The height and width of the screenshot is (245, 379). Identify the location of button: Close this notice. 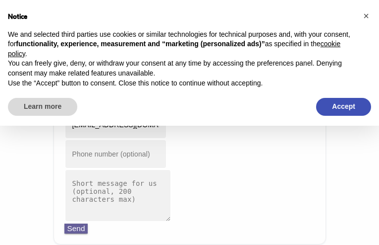
(367, 16).